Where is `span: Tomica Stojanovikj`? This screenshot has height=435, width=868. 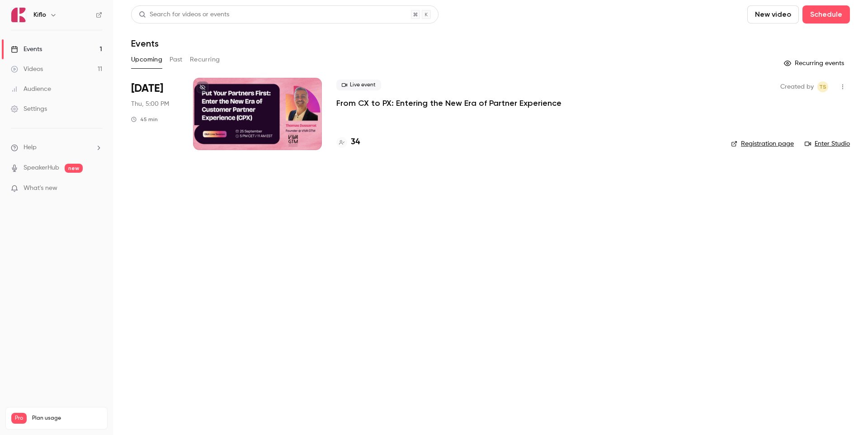 span: Tomica Stojanovikj is located at coordinates (823, 87).